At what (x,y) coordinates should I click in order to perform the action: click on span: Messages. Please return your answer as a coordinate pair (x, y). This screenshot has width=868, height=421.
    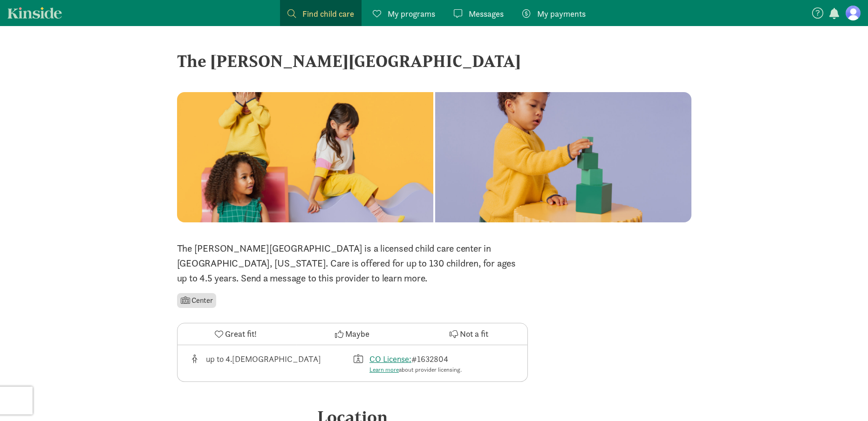
    Looking at the image, I should click on (486, 13).